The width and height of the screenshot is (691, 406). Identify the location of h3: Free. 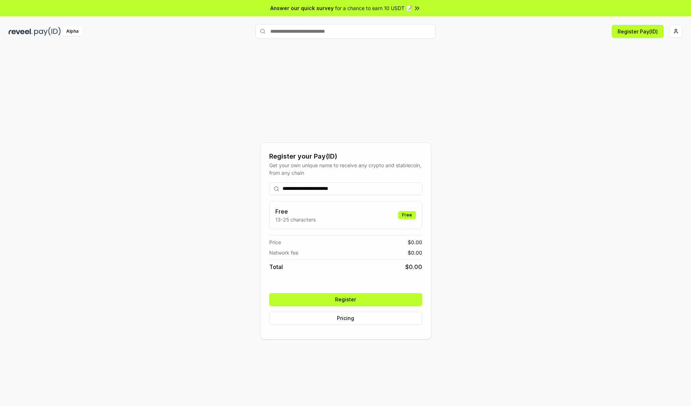
(295, 212).